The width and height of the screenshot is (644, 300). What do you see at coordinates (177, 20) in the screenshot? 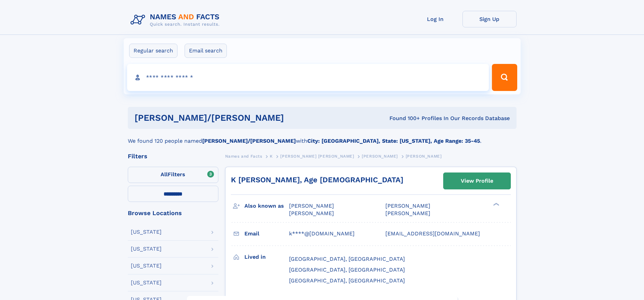
I see `img: Logo Names and Facts` at bounding box center [177, 20].